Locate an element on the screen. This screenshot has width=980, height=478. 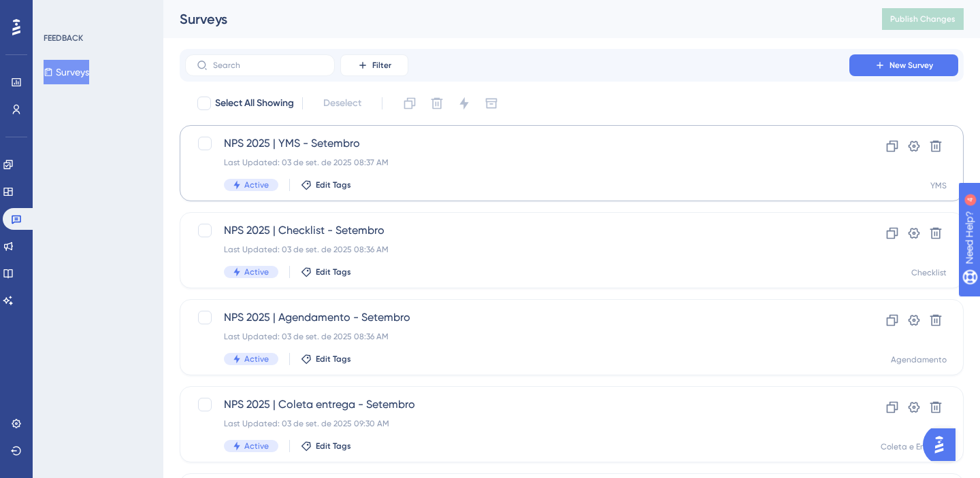
button: Deselect is located at coordinates (342, 104).